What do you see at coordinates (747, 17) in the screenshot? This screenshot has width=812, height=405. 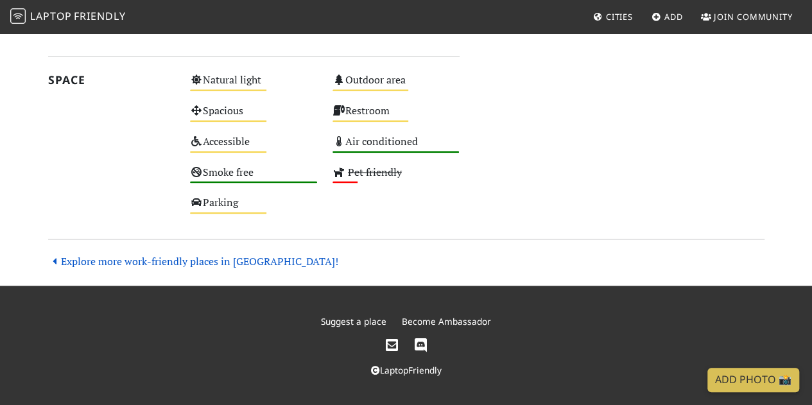 I see `a: Join Community` at bounding box center [747, 17].